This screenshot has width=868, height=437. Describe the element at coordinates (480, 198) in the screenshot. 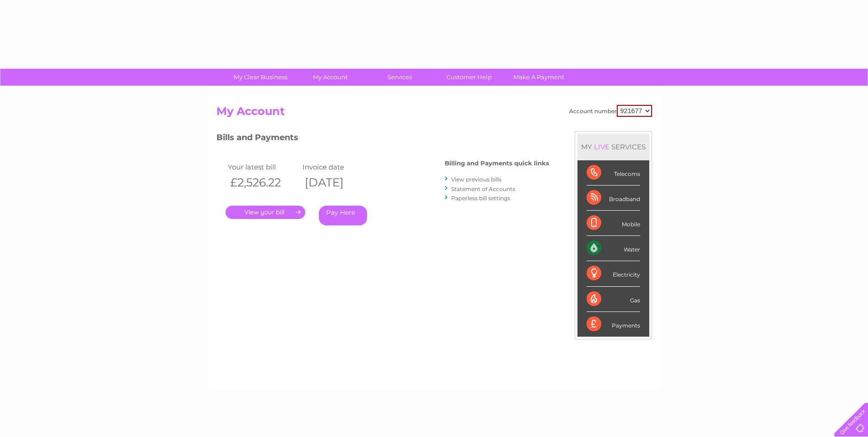

I see `a: Paperless bill settings` at that location.